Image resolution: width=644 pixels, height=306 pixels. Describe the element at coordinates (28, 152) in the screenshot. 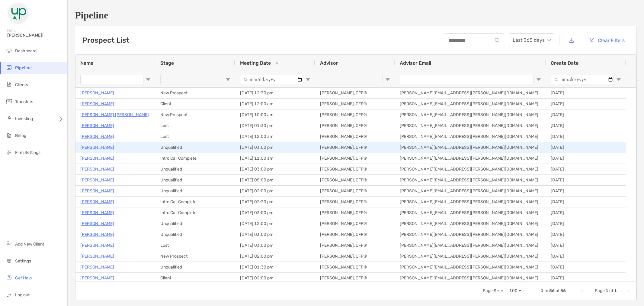

I see `span: Firm Settings` at that location.